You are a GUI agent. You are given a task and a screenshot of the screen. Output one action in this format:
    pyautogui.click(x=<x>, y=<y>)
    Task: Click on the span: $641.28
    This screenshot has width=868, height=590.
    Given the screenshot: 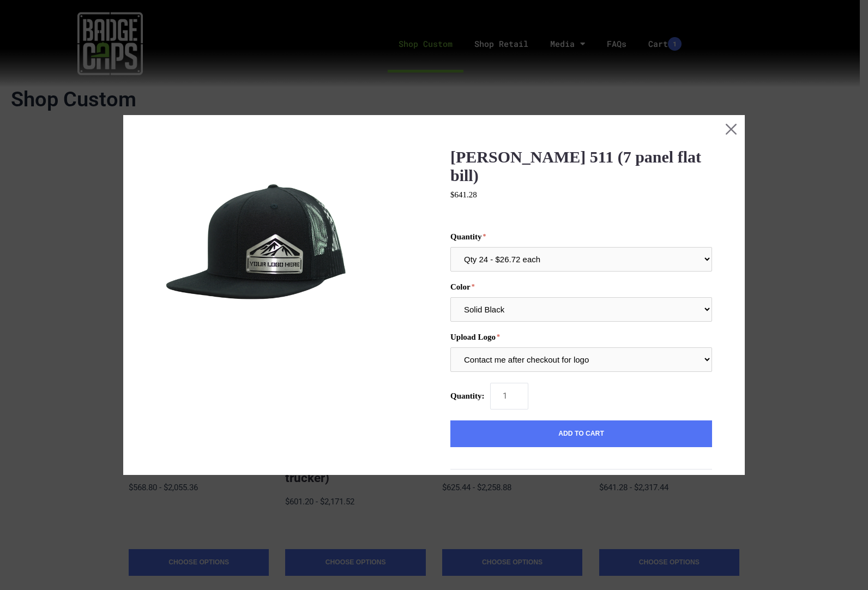 What is the action you would take?
    pyautogui.click(x=463, y=195)
    